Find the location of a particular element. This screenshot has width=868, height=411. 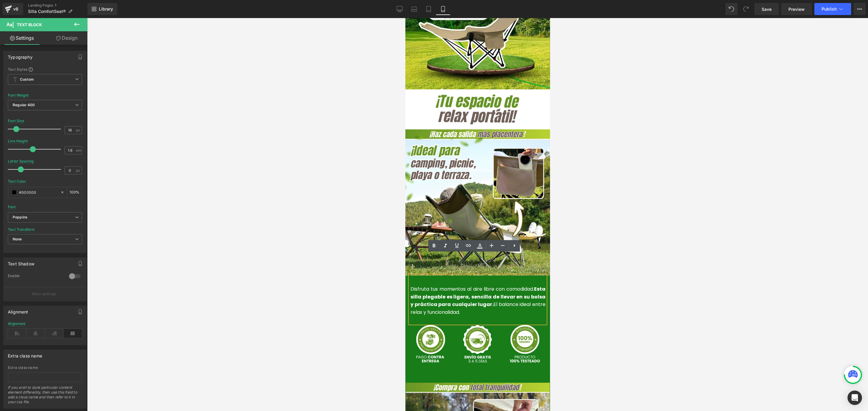

a: Desktop is located at coordinates (400, 9).